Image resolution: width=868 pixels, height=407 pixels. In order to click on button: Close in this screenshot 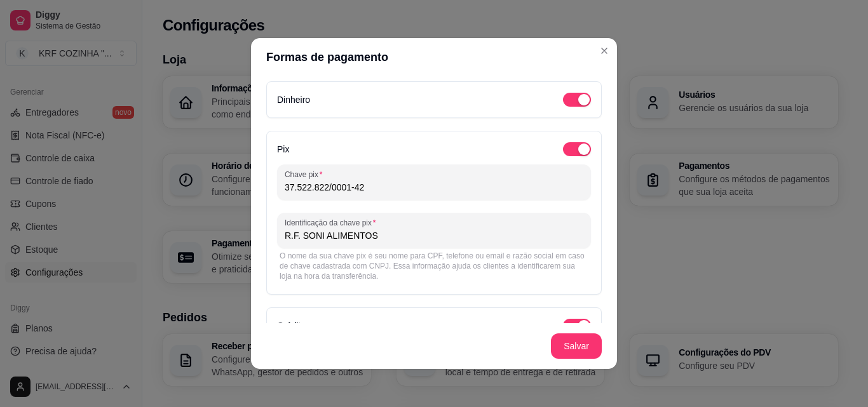, I will do `click(604, 51)`.